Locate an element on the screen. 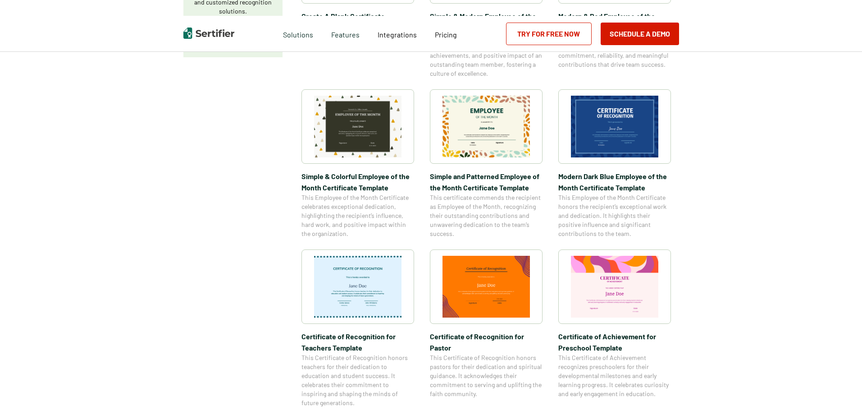  span: Integrations is located at coordinates (397, 34).